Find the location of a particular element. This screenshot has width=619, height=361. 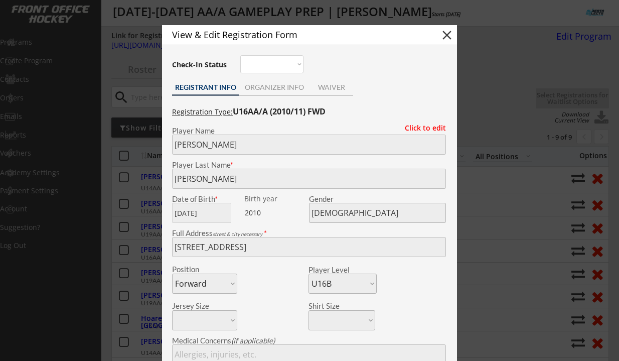

div: Check-In Status is located at coordinates (200, 65).